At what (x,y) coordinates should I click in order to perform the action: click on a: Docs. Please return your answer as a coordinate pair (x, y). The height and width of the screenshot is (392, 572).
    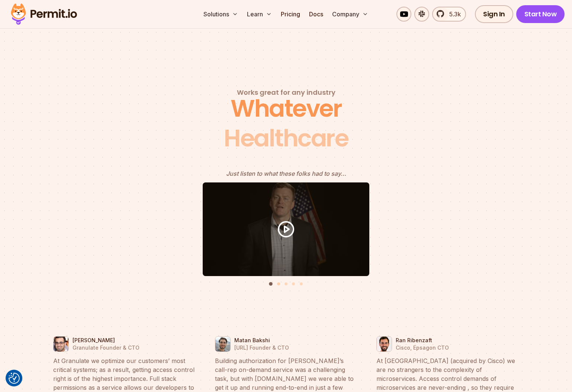
    Looking at the image, I should click on (316, 14).